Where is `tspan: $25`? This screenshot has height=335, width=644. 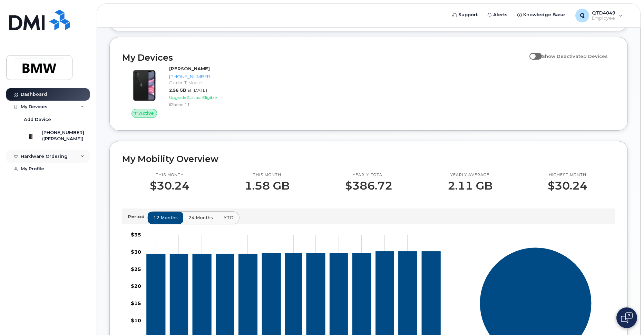 tspan: $25 is located at coordinates (136, 269).